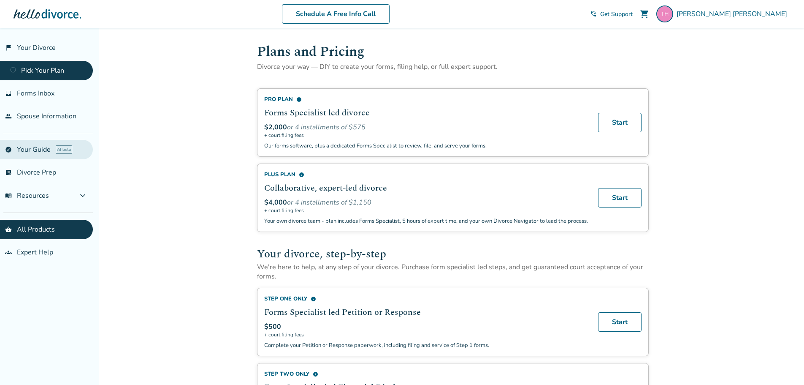 This screenshot has height=385, width=804. I want to click on h2: Your divorce, step-by-step, so click(453, 254).